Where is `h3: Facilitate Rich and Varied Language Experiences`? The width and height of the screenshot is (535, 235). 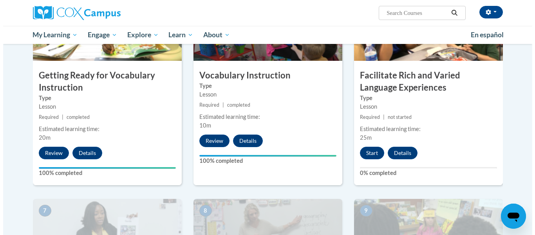
h3: Facilitate Rich and Varied Language Experiences is located at coordinates (425, 81).